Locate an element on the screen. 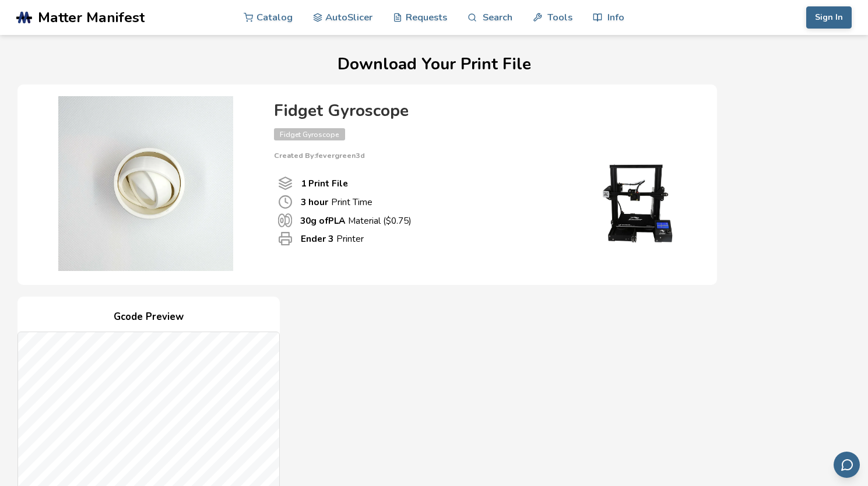  p: Material ($ 0.75 ) is located at coordinates (355, 220).